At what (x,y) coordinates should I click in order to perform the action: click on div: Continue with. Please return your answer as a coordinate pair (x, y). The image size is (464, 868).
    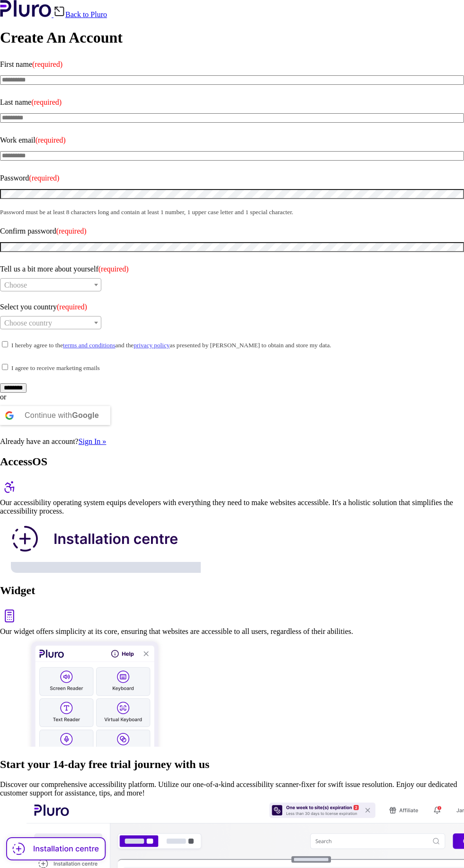
    Looking at the image, I should click on (61, 416).